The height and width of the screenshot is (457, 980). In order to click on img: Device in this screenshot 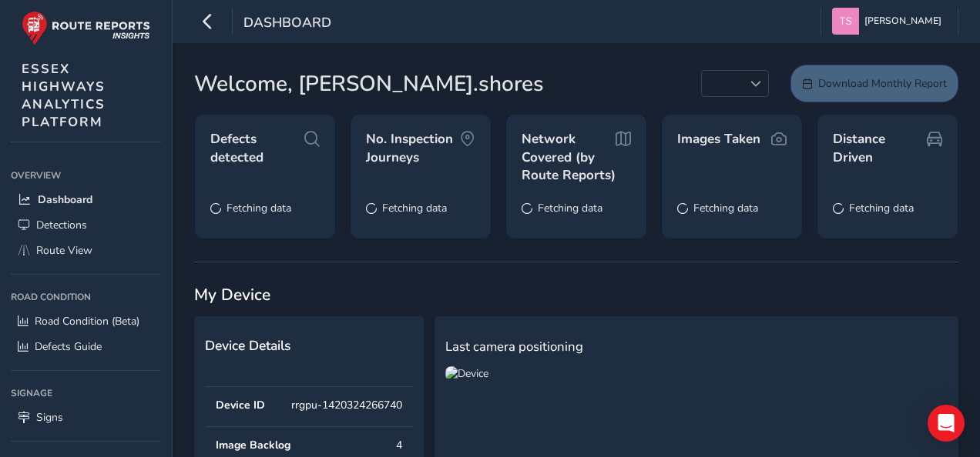, I will do `click(467, 373)`.